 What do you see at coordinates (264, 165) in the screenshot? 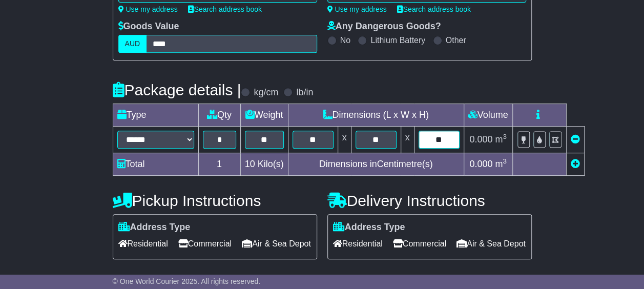
I see `td: Kilo(s)` at bounding box center [264, 165].